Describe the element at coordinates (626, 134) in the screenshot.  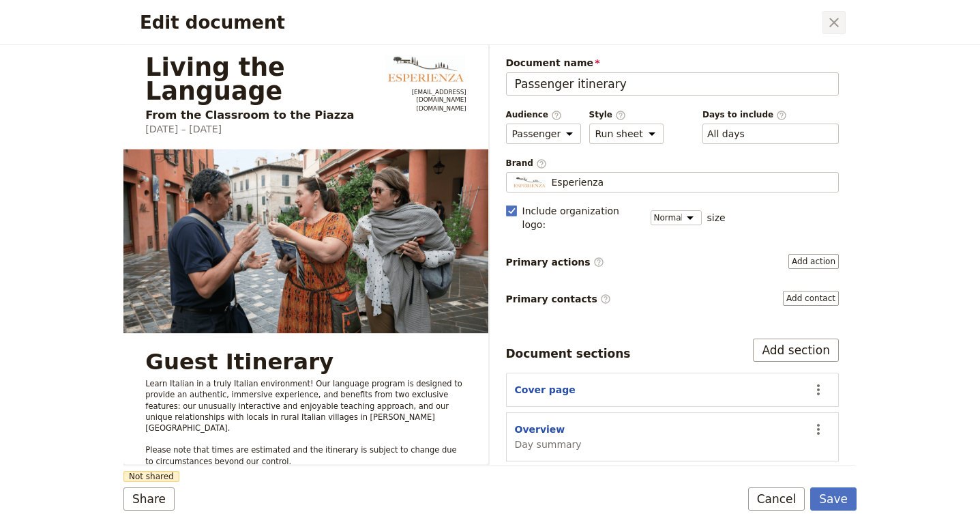
I see `select: Style​` at that location.